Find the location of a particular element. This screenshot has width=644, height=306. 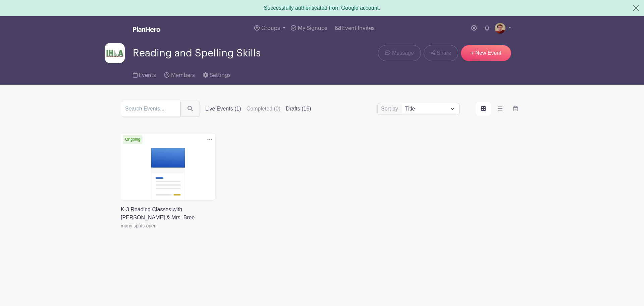

a: Event Invites is located at coordinates (355, 28).